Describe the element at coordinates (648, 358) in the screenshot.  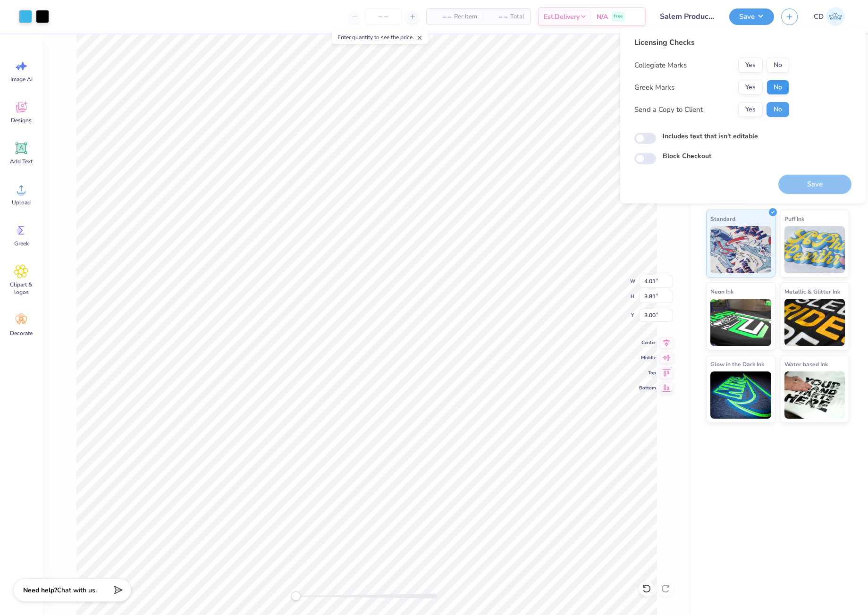
I see `span: Middle` at that location.